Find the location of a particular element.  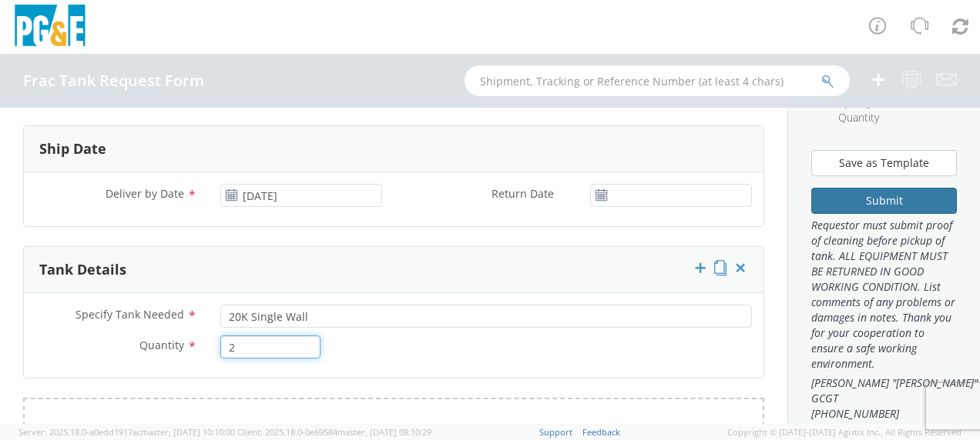

input: Shipment, Tracking or Reference Number (at least 4 chars) is located at coordinates (658, 81).